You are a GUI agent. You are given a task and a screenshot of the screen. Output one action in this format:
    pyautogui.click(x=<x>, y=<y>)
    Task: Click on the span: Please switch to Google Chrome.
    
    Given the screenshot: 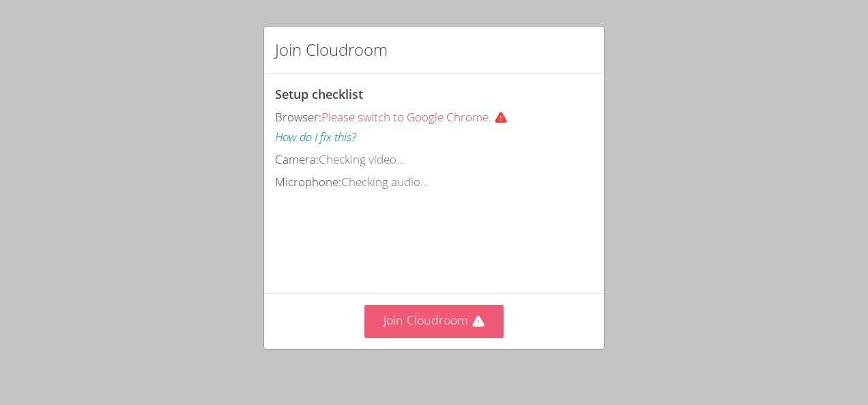 What is the action you would take?
    pyautogui.click(x=417, y=117)
    